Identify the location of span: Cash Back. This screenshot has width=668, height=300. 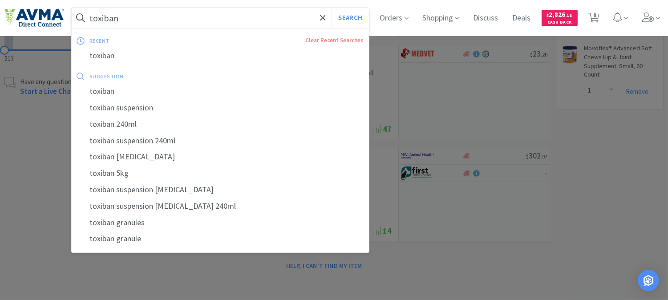
(560, 23).